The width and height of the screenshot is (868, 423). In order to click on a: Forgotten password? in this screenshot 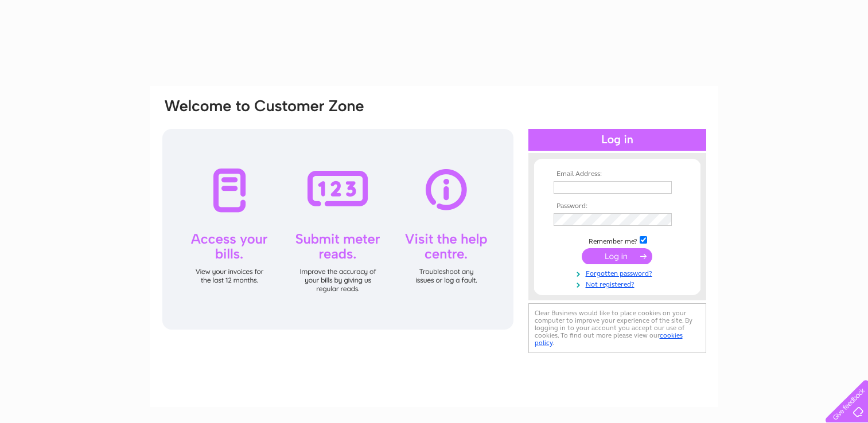, I will do `click(618, 272)`.